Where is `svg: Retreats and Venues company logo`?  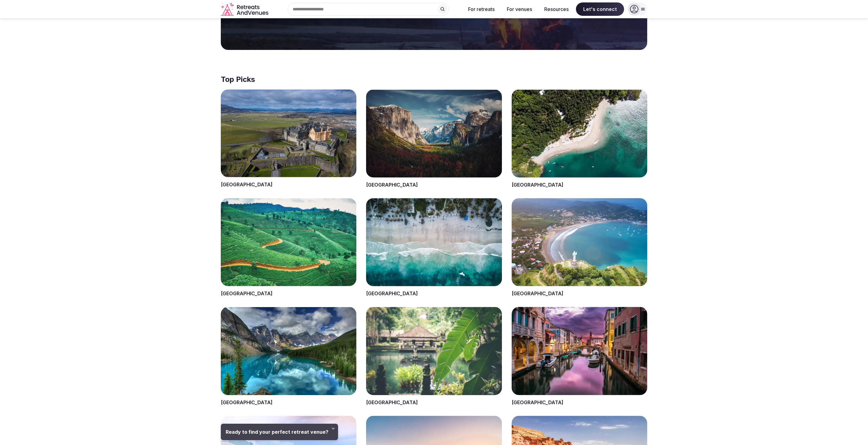 svg: Retreats and Venues company logo is located at coordinates (245, 9).